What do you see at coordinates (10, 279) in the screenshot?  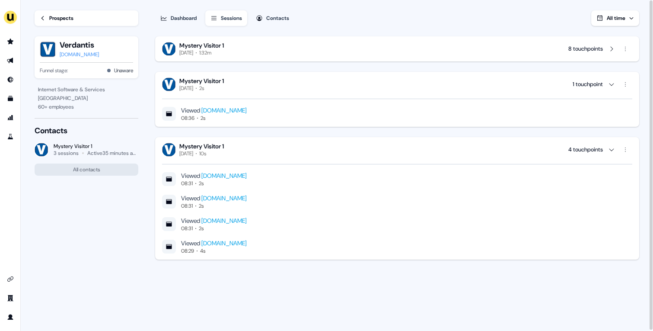 I see `a: Go to integrations` at bounding box center [10, 279].